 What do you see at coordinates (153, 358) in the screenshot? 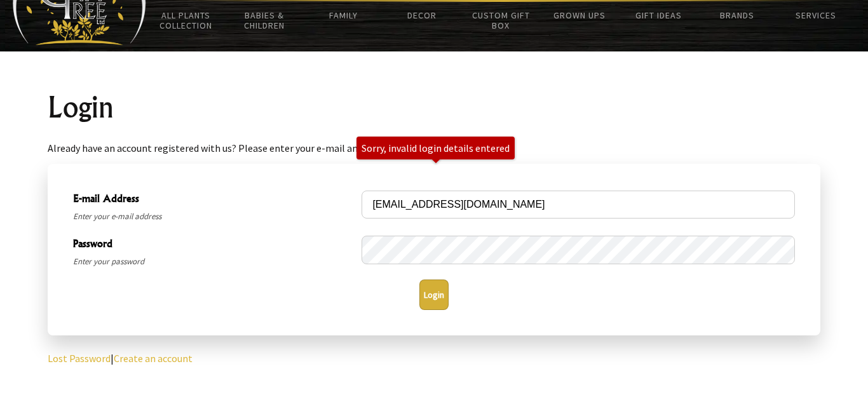
I see `a: Create an account` at bounding box center [153, 358].